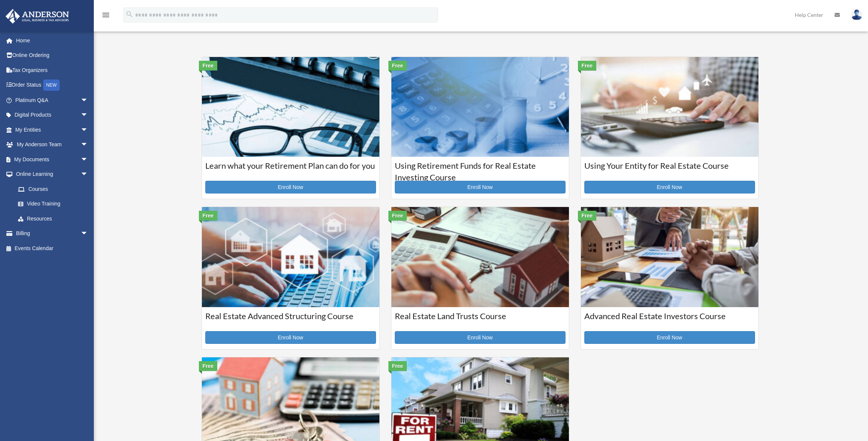 The width and height of the screenshot is (868, 441). What do you see at coordinates (52, 41) in the screenshot?
I see `a: Home` at bounding box center [52, 41].